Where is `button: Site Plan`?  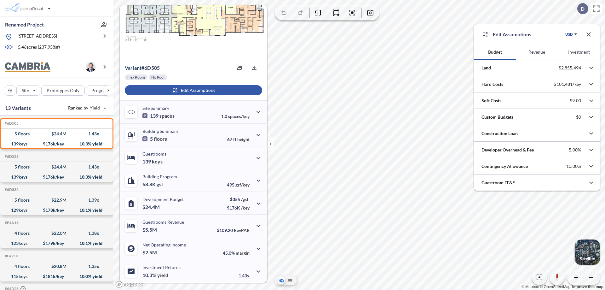
button: Site Plan is located at coordinates (290, 280).